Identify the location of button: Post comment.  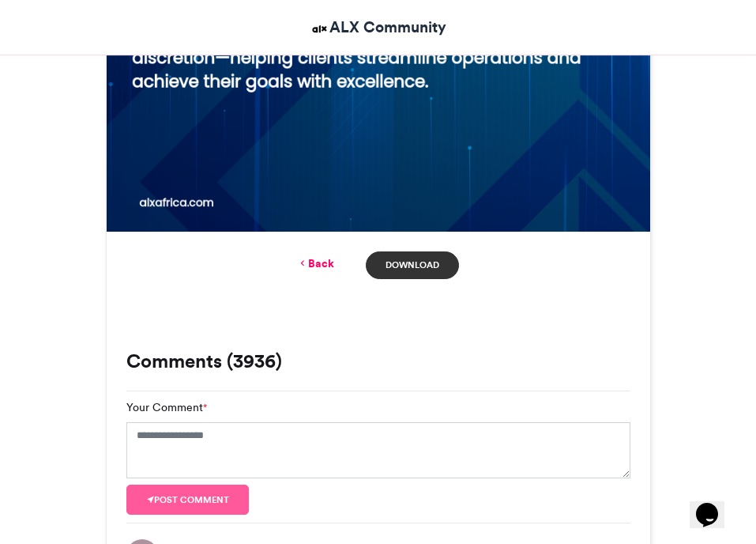
(188, 499).